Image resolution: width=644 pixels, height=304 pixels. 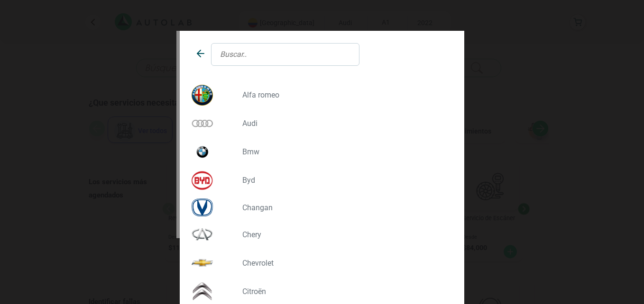 What do you see at coordinates (344, 208) in the screenshot?
I see `p: CHANGAN` at bounding box center [344, 208].